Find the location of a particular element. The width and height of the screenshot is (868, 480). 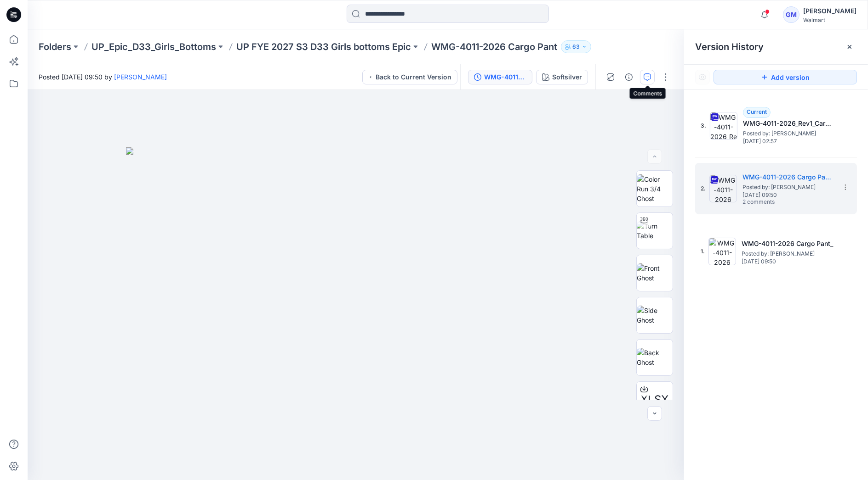

button: Show Hidden Versions is located at coordinates (702, 77).